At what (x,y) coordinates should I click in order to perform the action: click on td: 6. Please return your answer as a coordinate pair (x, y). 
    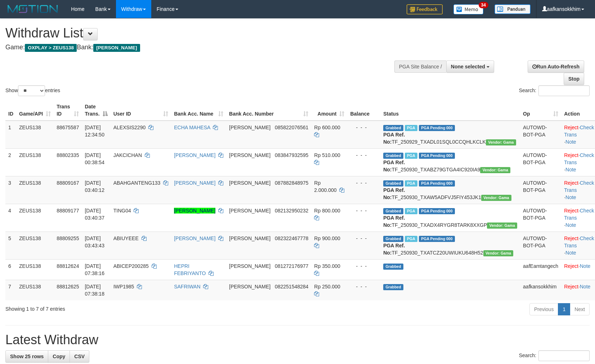
    Looking at the image, I should click on (11, 269).